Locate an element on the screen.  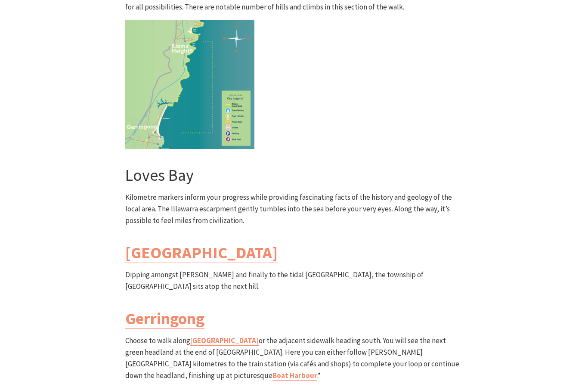
h3: Loves Bay is located at coordinates (294, 175).